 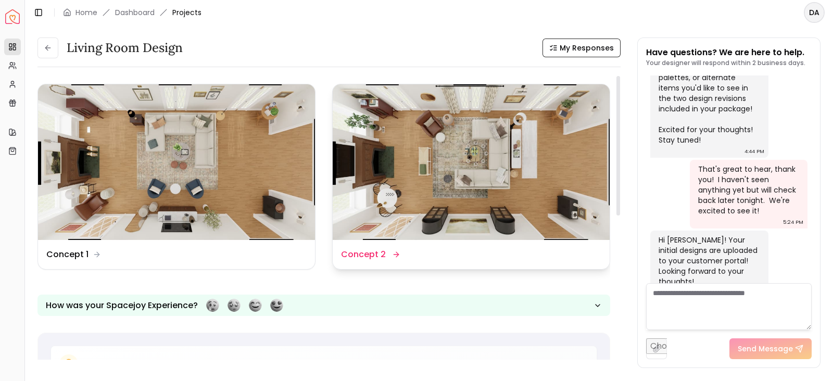 I want to click on div: 4:44 PM, so click(x=755, y=152).